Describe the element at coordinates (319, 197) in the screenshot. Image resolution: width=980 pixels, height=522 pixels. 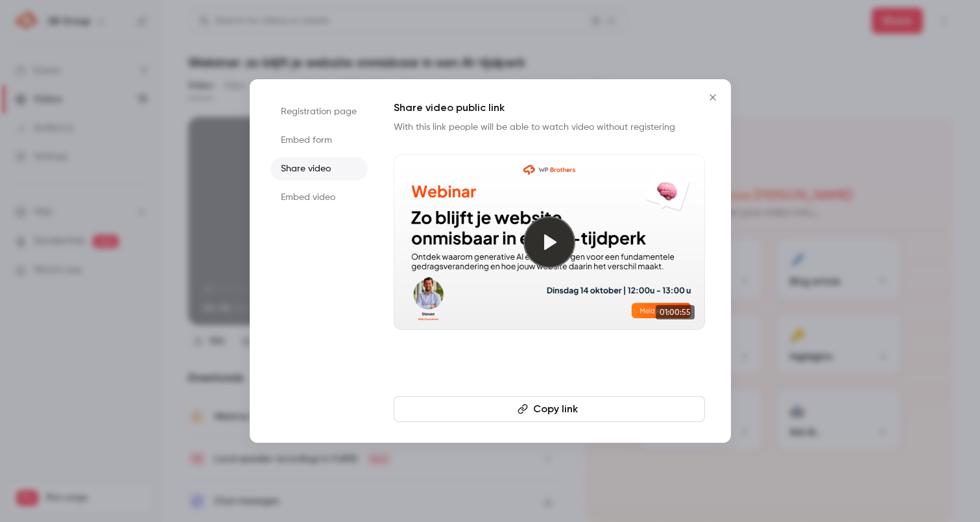
I see `li: Embed video` at that location.